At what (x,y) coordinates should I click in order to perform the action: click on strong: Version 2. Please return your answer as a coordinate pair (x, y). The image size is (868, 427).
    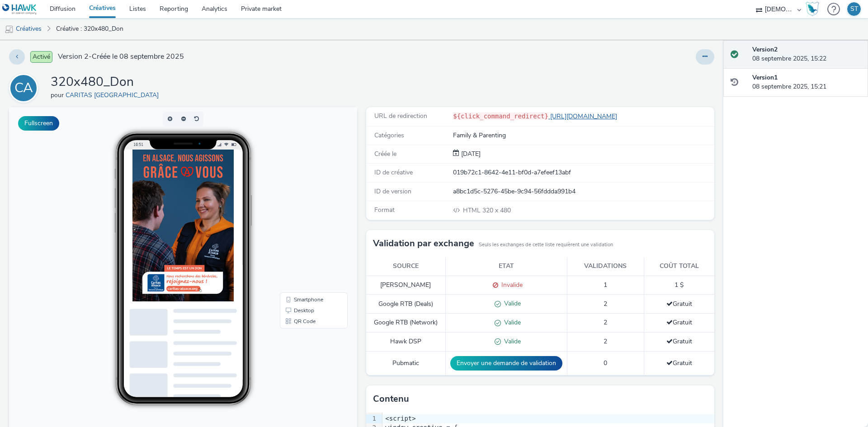
    Looking at the image, I should click on (765, 49).